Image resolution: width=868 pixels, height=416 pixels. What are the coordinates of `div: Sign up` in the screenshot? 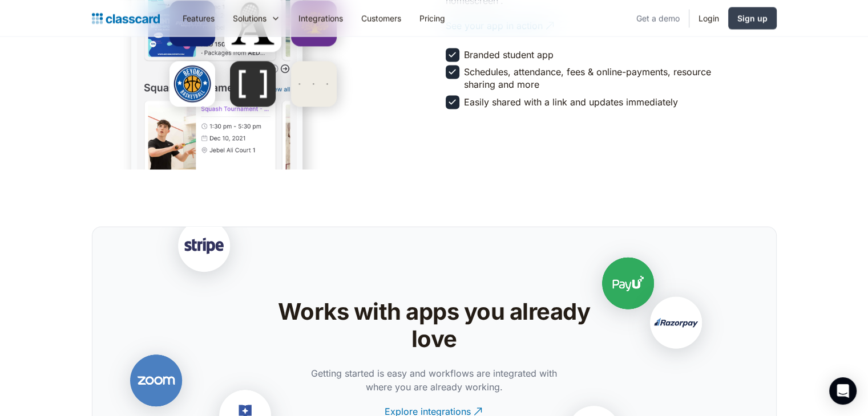 It's located at (752, 18).